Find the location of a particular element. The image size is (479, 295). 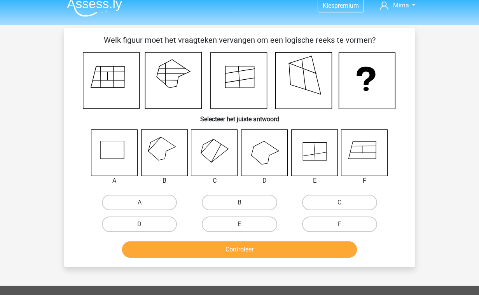

button: Controleer is located at coordinates (240, 250).